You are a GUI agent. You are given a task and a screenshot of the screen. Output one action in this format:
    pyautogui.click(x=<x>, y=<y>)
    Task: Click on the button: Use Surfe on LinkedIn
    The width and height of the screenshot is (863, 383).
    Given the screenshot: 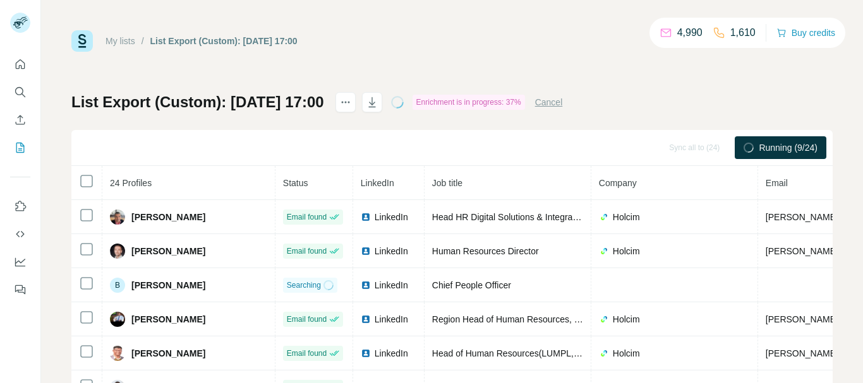 What is the action you would take?
    pyautogui.click(x=20, y=207)
    